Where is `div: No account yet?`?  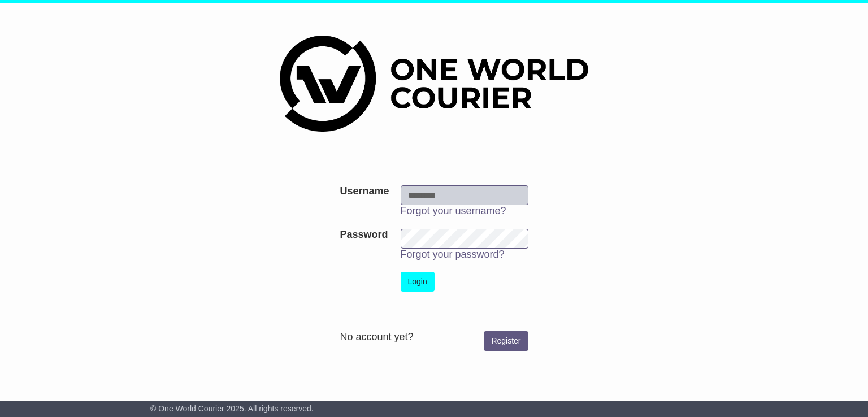 div: No account yet? is located at coordinates (434, 338).